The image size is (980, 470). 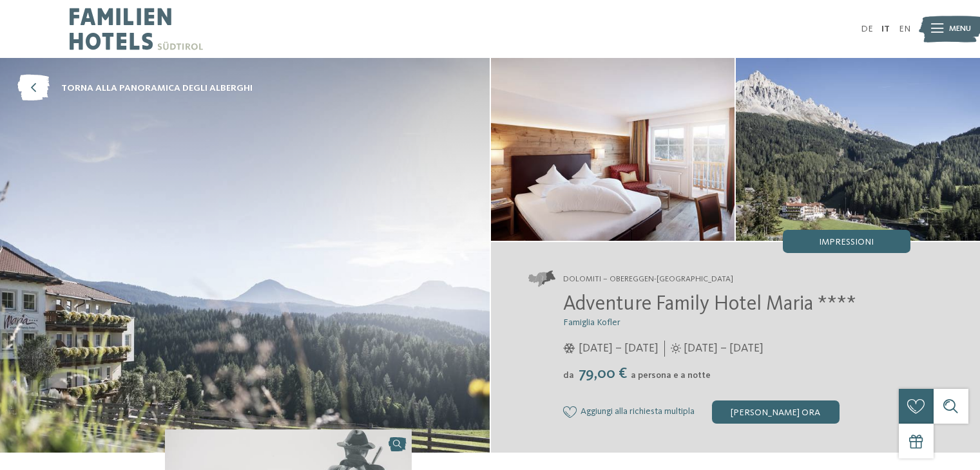 I want to click on i: Orari d'apertura inverno, so click(x=569, y=348).